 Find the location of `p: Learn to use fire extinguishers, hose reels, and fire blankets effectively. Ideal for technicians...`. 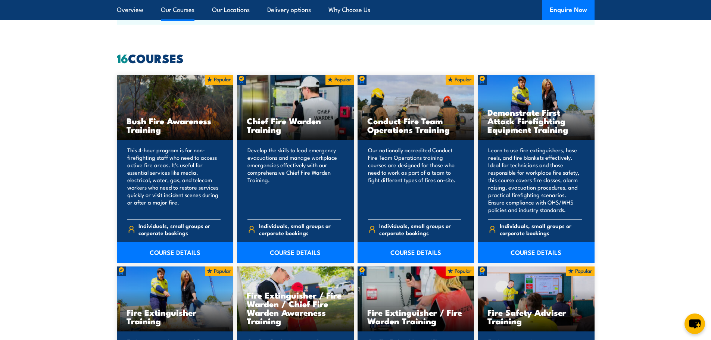

p: Learn to use fire extinguishers, hose reels, and fire blankets effectively. Ideal for technicians... is located at coordinates (535, 180).